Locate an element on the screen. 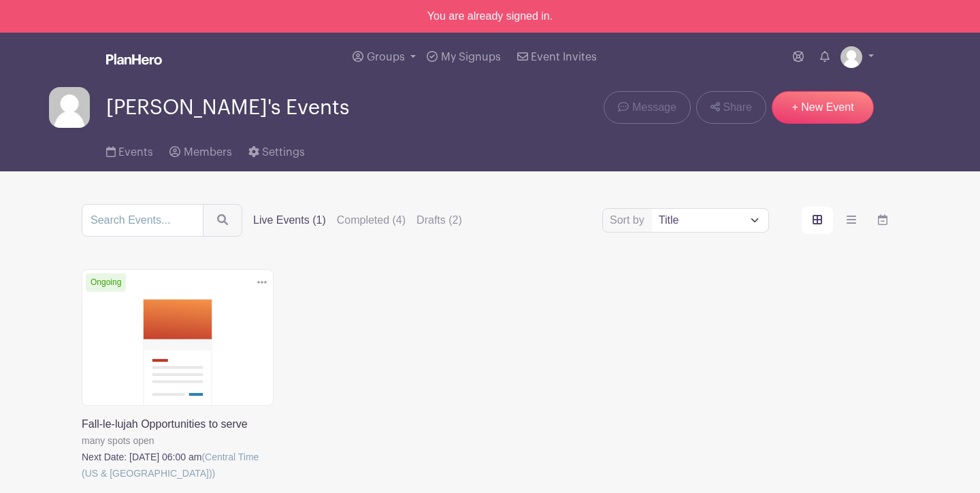 The height and width of the screenshot is (493, 980). div: order and view is located at coordinates (850, 220).